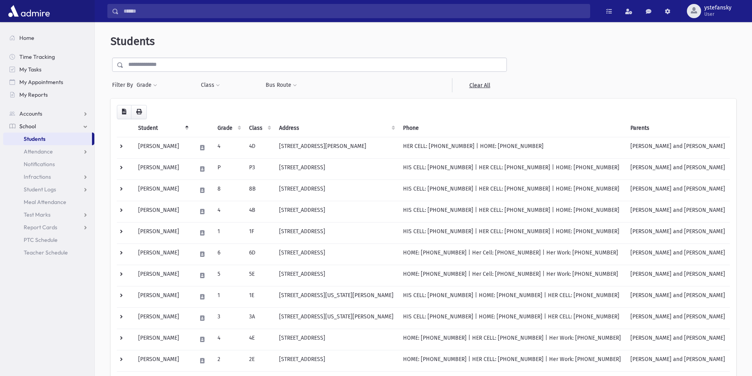 The width and height of the screenshot is (752, 376). I want to click on button: Grade, so click(147, 85).